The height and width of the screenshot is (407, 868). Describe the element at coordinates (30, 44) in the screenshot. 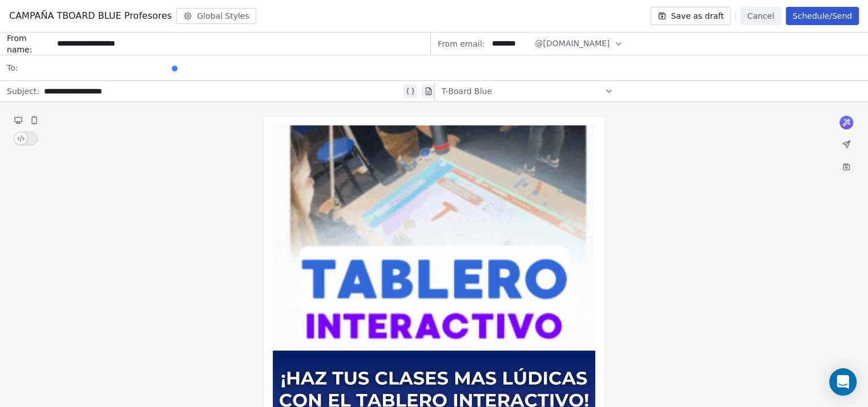

I see `span: From name:` at that location.